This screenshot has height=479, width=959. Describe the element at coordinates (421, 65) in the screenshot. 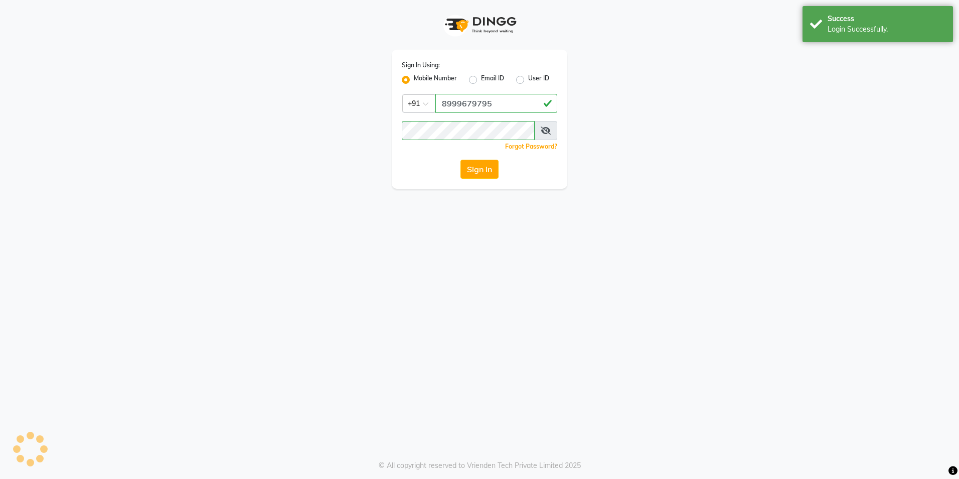

I see `label: Sign In Using:` at that location.